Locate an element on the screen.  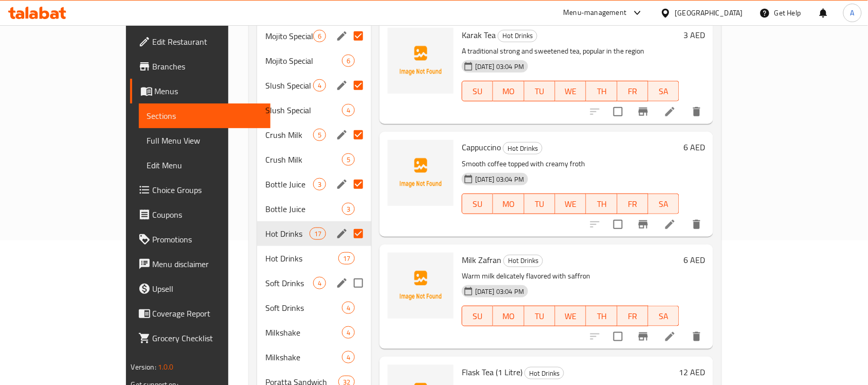
span: Coverage Report is located at coordinates (207, 313).